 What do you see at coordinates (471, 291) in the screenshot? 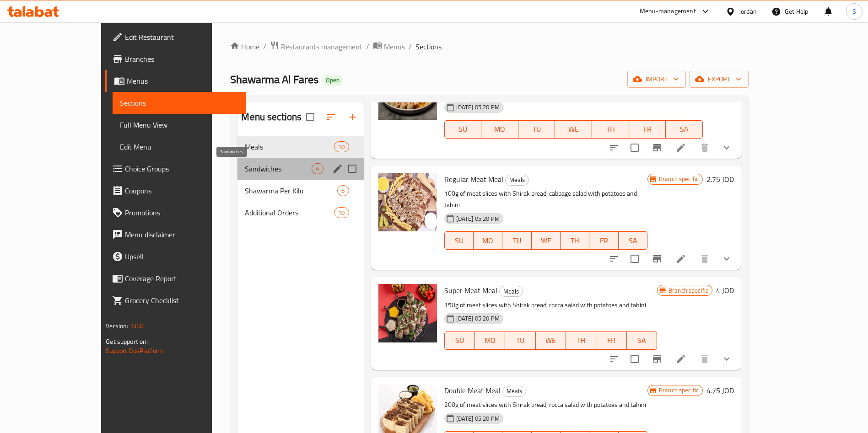
I see `span: Super Meat Meal` at bounding box center [471, 291].